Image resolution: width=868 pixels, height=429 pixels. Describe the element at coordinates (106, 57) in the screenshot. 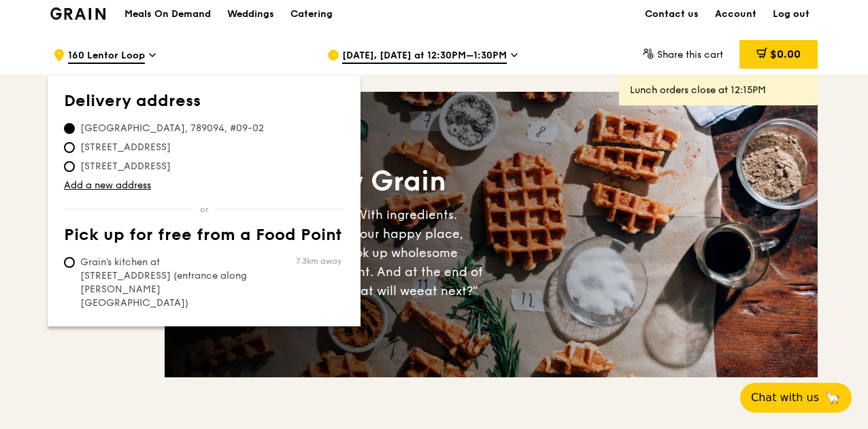

I see `span: 160 Lentor Loop` at that location.